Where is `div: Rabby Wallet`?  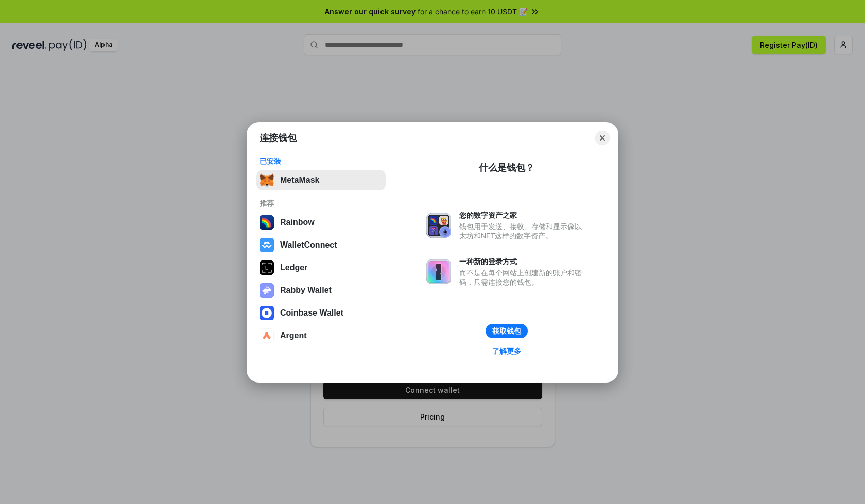 div: Rabby Wallet is located at coordinates (306, 290).